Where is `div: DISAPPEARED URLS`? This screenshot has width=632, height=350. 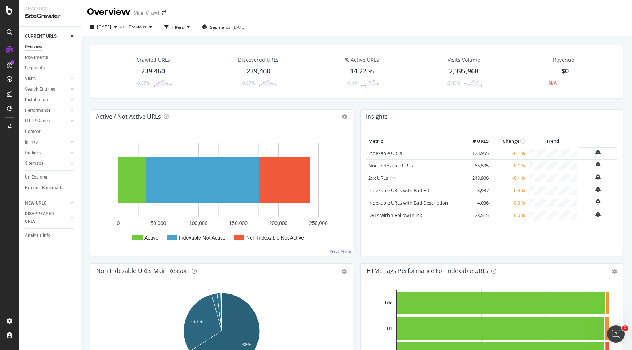
div: DISAPPEARED URLS is located at coordinates (43, 218).